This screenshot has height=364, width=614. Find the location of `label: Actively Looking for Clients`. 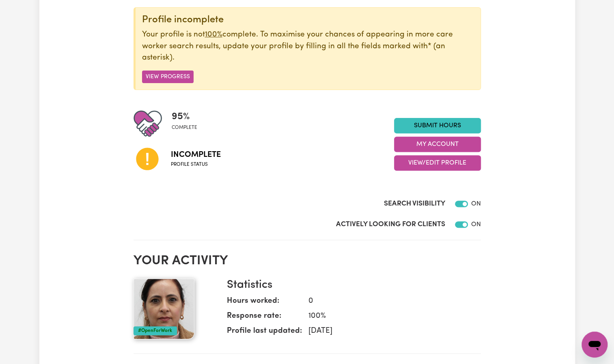

label: Actively Looking for Clients is located at coordinates (390, 224).